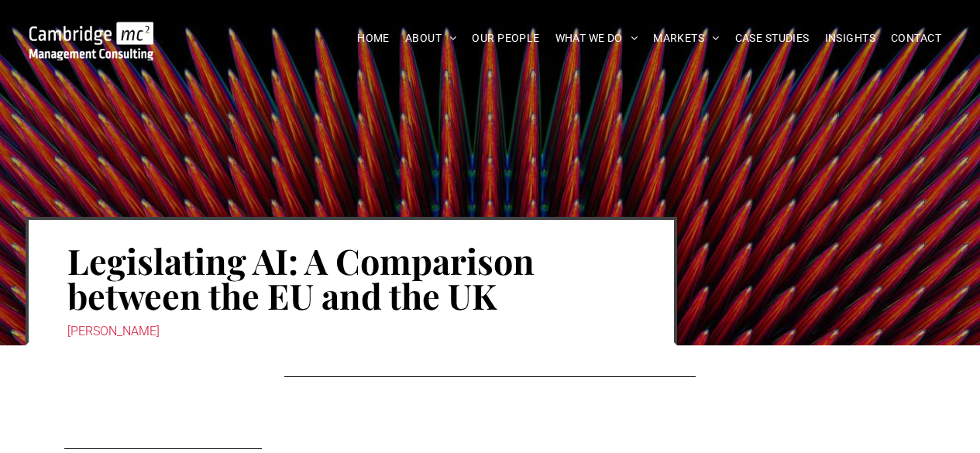 This screenshot has width=980, height=453. I want to click on a: OUR PEOPLE, so click(505, 38).